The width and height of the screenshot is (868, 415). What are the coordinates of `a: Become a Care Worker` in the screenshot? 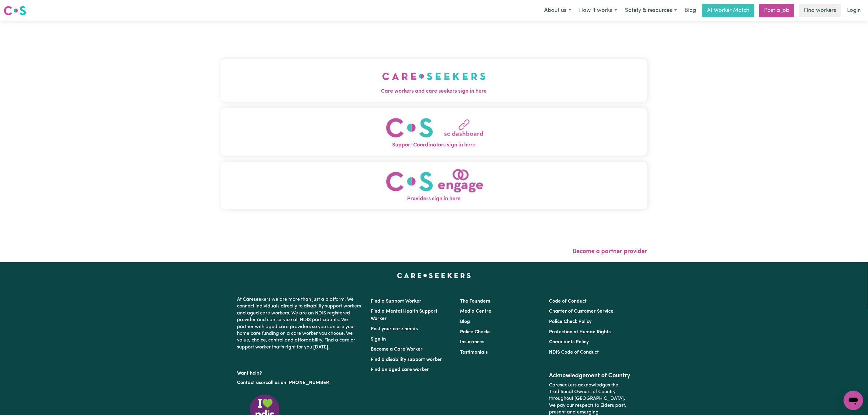 It's located at (396, 350).